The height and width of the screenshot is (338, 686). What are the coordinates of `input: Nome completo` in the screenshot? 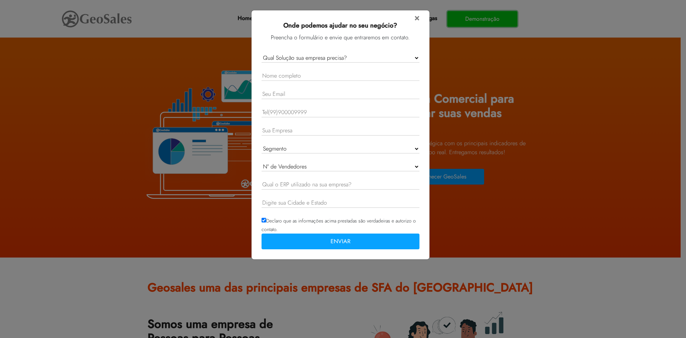 It's located at (340, 76).